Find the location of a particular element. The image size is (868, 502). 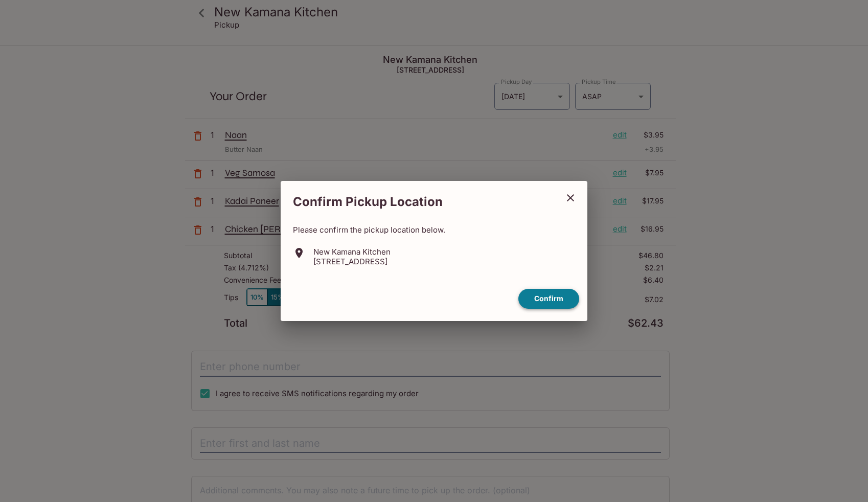

button: close is located at coordinates (571, 198).